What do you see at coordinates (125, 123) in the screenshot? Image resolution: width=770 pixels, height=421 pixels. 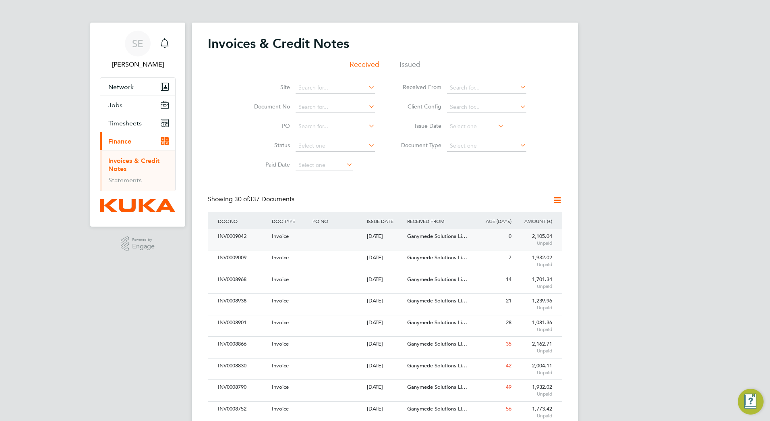 I see `span: Timesheets` at bounding box center [125, 123].